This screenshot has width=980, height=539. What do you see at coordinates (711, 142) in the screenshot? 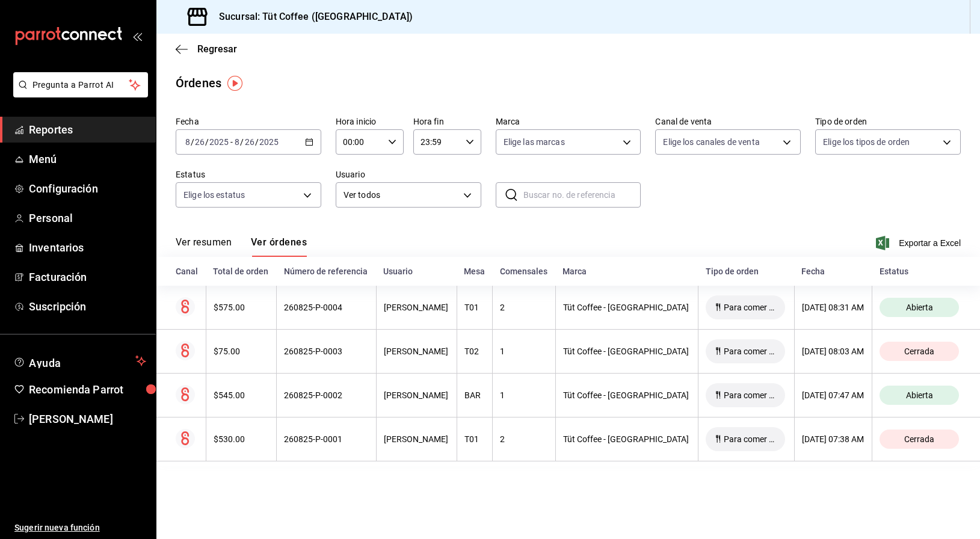
I see `span: Elige los canales de venta` at bounding box center [711, 142].